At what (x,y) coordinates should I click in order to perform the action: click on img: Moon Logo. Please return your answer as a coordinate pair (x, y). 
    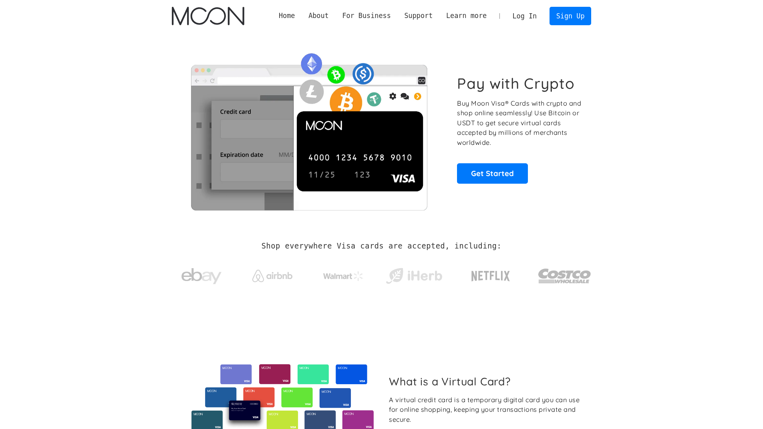
    Looking at the image, I should click on (208, 16).